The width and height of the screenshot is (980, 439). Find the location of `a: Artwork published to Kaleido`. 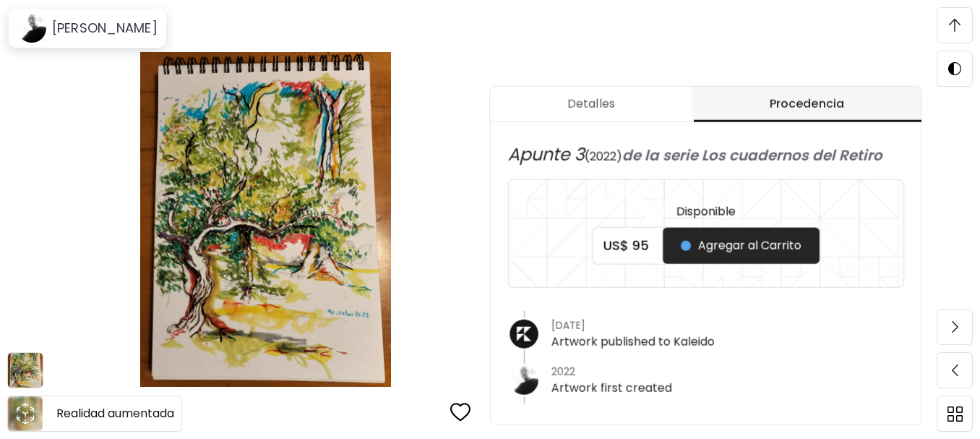

a: Artwork published to Kaleido is located at coordinates (633, 341).